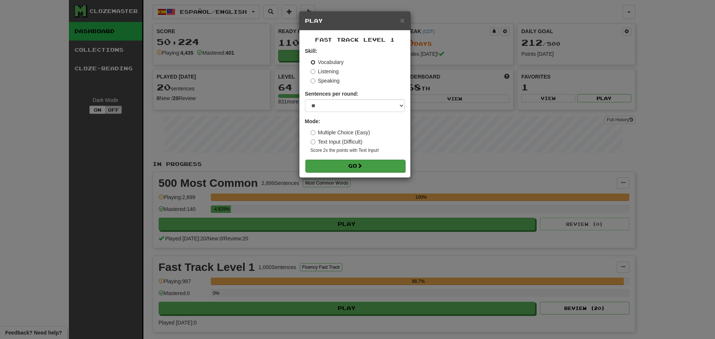  Describe the element at coordinates (313, 81) in the screenshot. I see `input: Speaking` at that location.